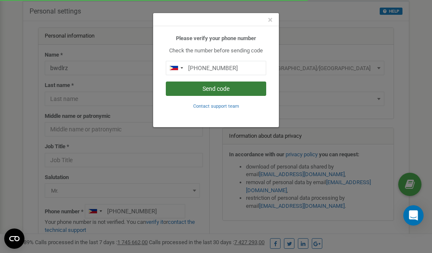 Image resolution: width=432 pixels, height=253 pixels. Describe the element at coordinates (176, 68) in the screenshot. I see `div: Telephone country code` at that location.